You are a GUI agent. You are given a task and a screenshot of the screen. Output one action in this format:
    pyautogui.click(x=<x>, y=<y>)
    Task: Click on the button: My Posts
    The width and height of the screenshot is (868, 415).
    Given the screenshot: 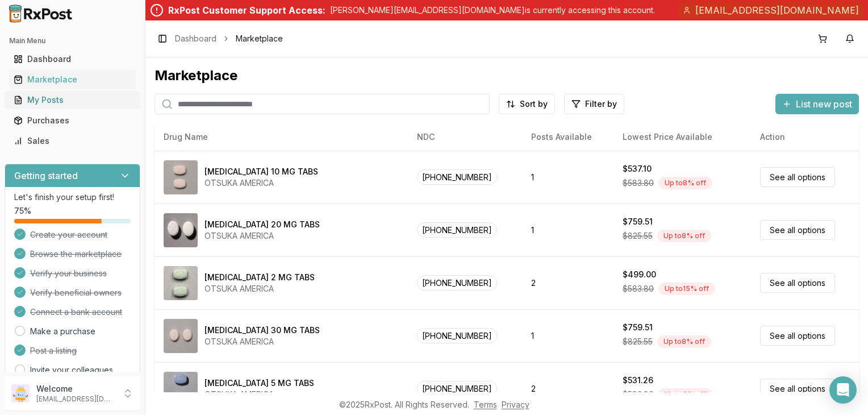 What is the action you would take?
    pyautogui.click(x=72, y=100)
    